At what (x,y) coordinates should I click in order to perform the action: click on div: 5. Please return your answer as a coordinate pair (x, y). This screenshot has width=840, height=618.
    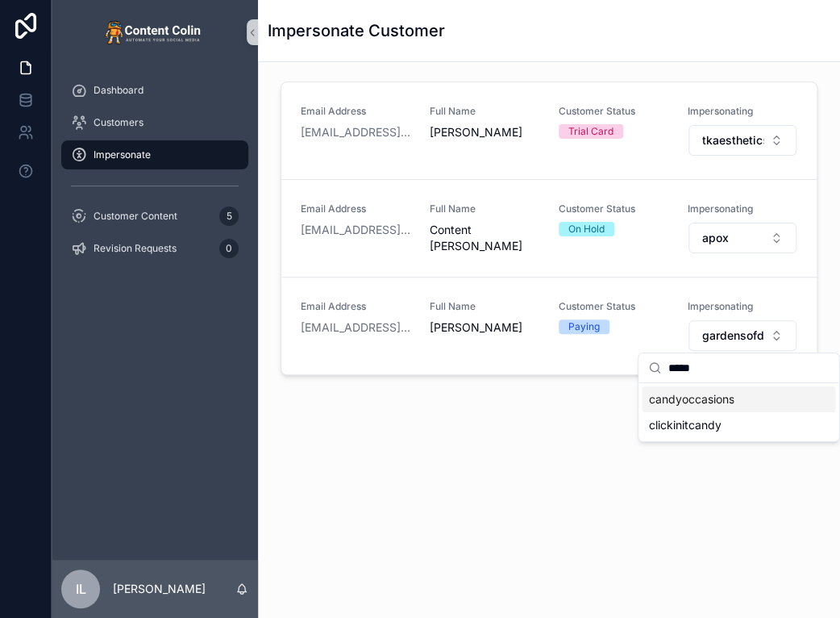
    Looking at the image, I should click on (229, 217).